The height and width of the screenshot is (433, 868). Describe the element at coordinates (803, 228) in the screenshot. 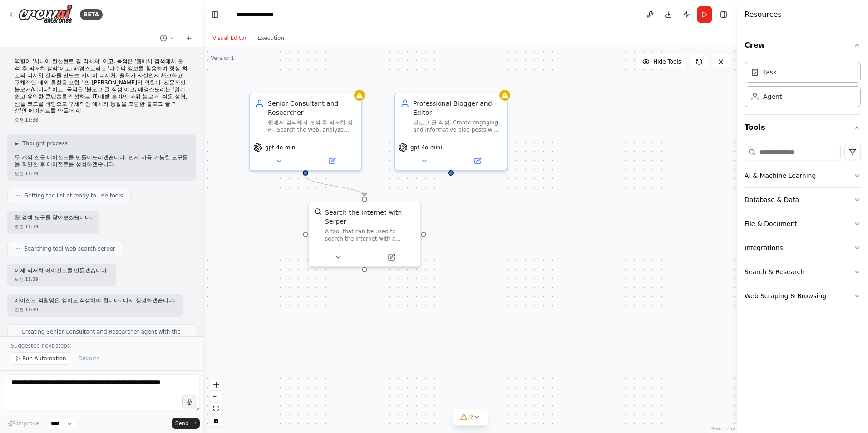

I see `div: Tools` at that location.